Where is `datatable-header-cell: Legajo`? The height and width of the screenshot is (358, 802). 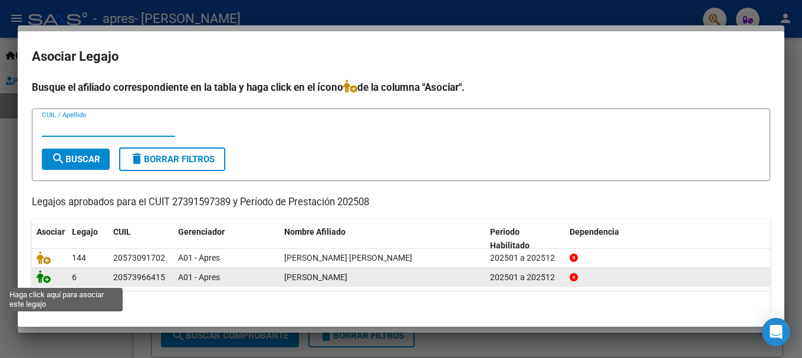
datatable-header-cell: Legajo is located at coordinates (88, 239).